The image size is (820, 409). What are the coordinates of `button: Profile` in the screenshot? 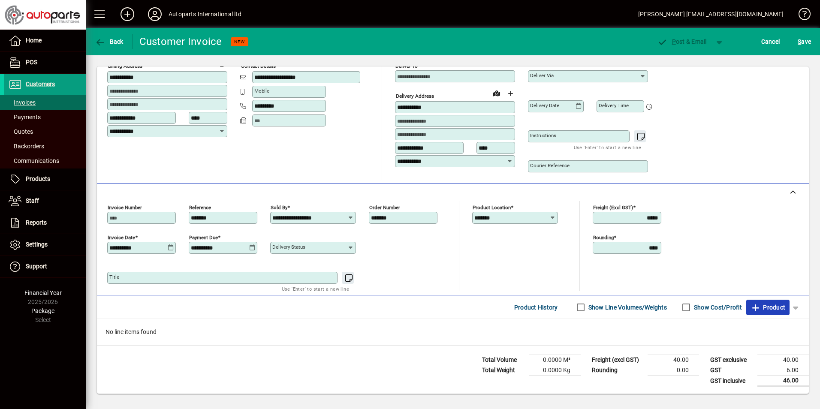 It's located at (155, 14).